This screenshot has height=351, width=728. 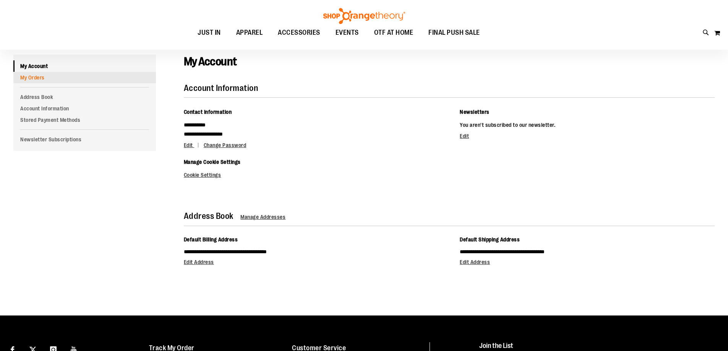 What do you see at coordinates (84, 66) in the screenshot?
I see `a: My Account` at bounding box center [84, 66].